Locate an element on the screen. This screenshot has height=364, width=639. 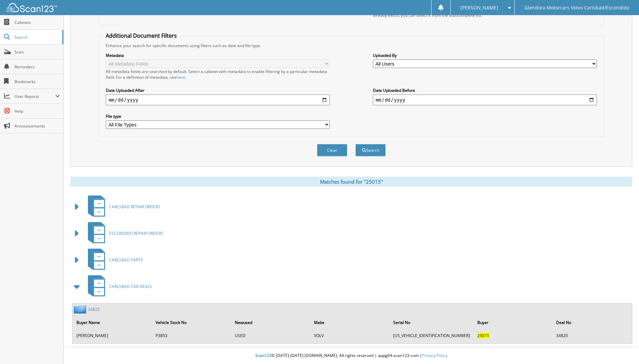
span: CARLSBAD REPAIR ORDERS is located at coordinates (135, 207).